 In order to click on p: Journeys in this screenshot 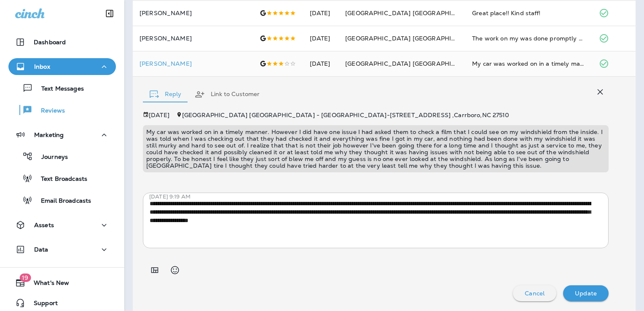, I will do `click(50, 158)`.